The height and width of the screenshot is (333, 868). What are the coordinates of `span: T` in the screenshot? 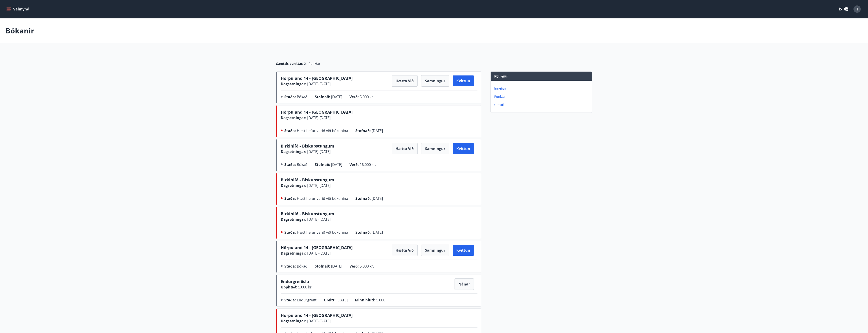 It's located at (857, 9).